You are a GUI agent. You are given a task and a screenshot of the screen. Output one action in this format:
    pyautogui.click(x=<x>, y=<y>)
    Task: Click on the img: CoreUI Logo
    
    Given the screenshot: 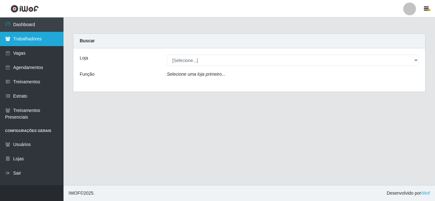 What is the action you would take?
    pyautogui.click(x=24, y=9)
    